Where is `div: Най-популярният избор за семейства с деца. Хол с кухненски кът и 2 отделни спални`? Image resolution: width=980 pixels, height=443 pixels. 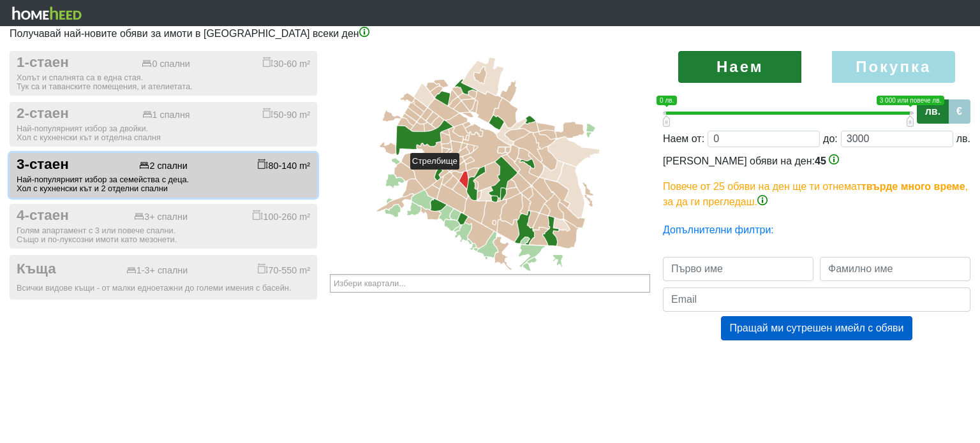
div: Най-популярният избор за семейства с деца. Хол с кухненски кът и 2 отделни спални is located at coordinates (163, 184).